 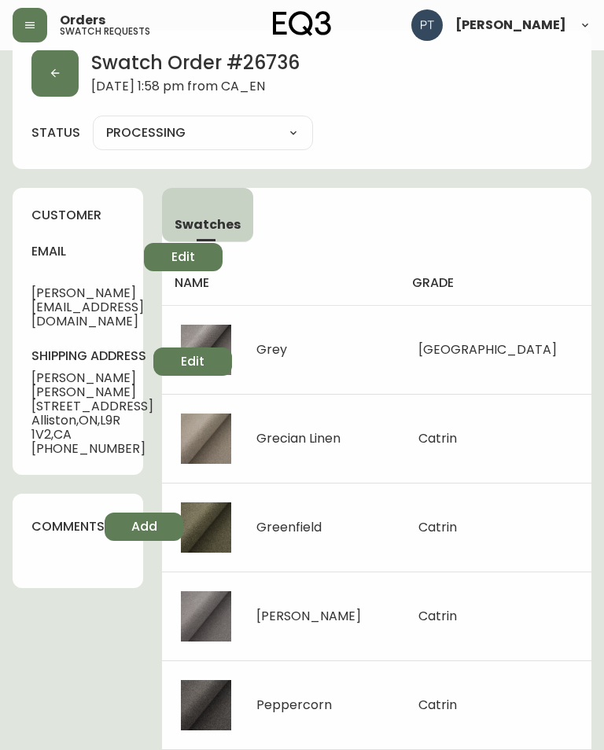 I want to click on span: Alliston , ON , L9R 1V2 , CA, so click(x=92, y=428).